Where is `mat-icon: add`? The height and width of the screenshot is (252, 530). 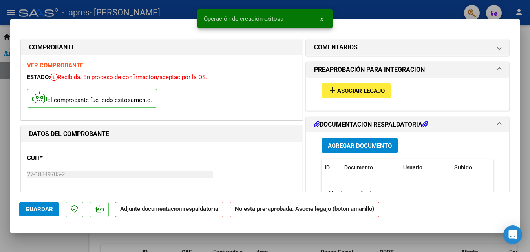
mat-icon: add is located at coordinates (333, 90).